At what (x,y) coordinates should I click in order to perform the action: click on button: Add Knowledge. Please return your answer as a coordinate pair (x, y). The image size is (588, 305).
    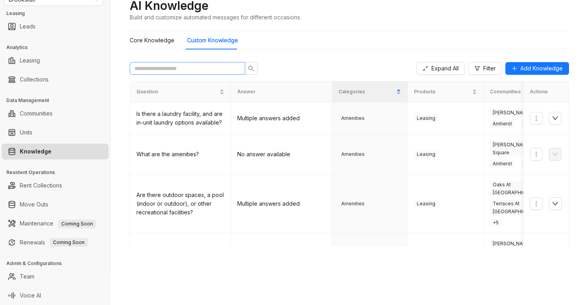
    Looking at the image, I should click on (537, 68).